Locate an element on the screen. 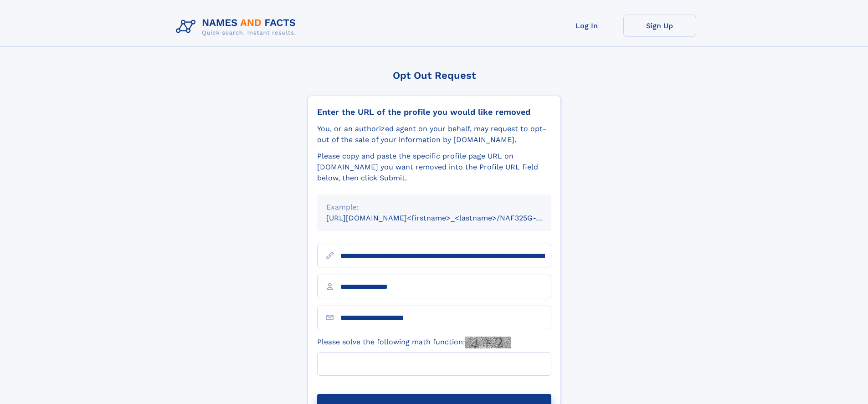 The height and width of the screenshot is (404, 868). div: Opt Out Request is located at coordinates (434, 75).